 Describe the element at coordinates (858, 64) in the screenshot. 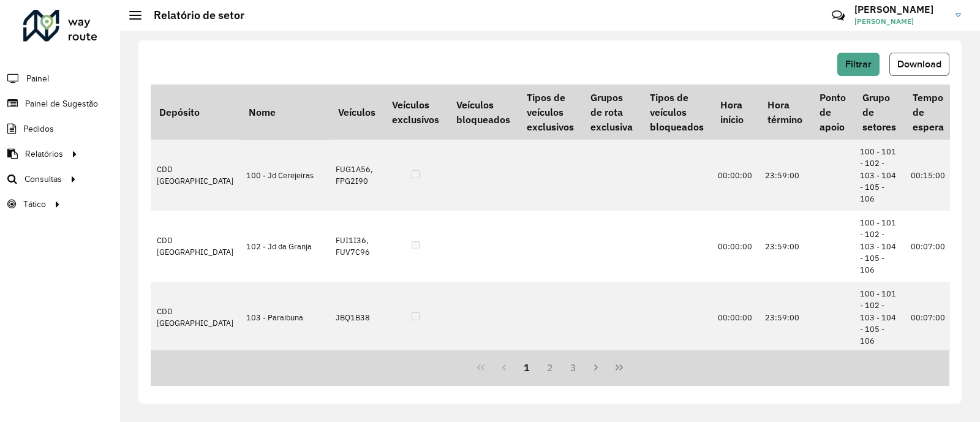

I see `span: Filtrar` at that location.